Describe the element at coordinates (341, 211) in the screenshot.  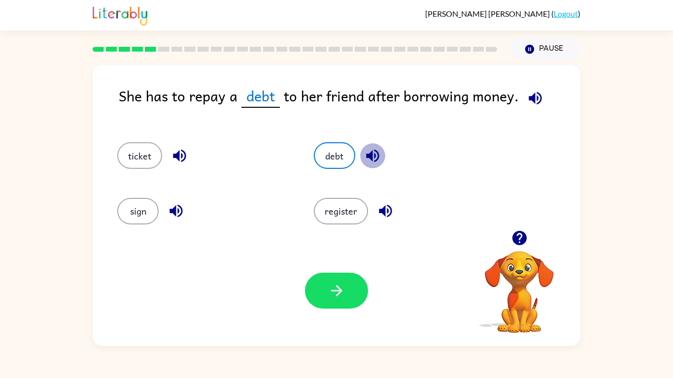
I see `button: register` at that location.